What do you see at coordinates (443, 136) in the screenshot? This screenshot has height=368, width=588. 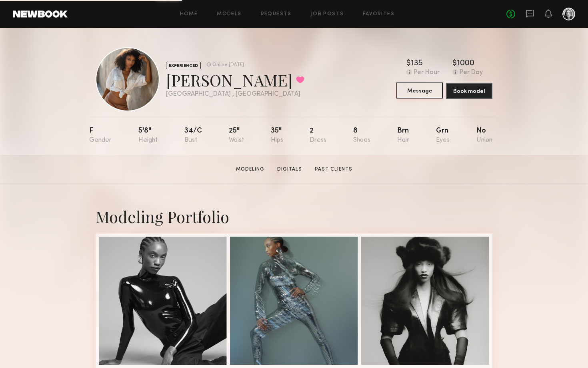 I see `div: Grn` at bounding box center [443, 136].